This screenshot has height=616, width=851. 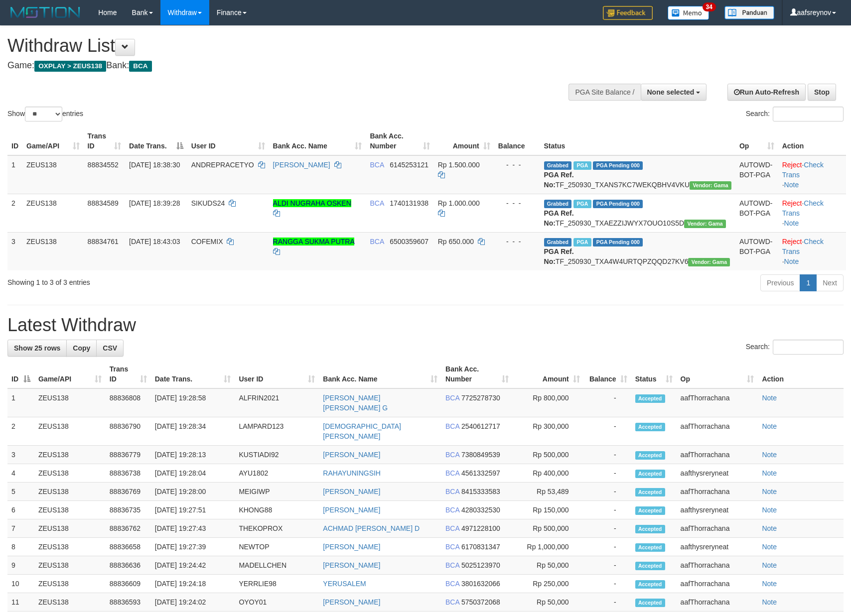 I want to click on td: 88836636, so click(x=128, y=565).